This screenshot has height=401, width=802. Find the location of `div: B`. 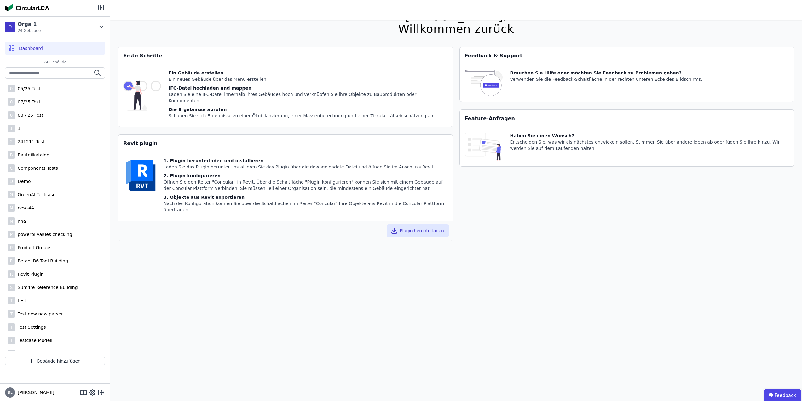

div: B is located at coordinates (11, 155).